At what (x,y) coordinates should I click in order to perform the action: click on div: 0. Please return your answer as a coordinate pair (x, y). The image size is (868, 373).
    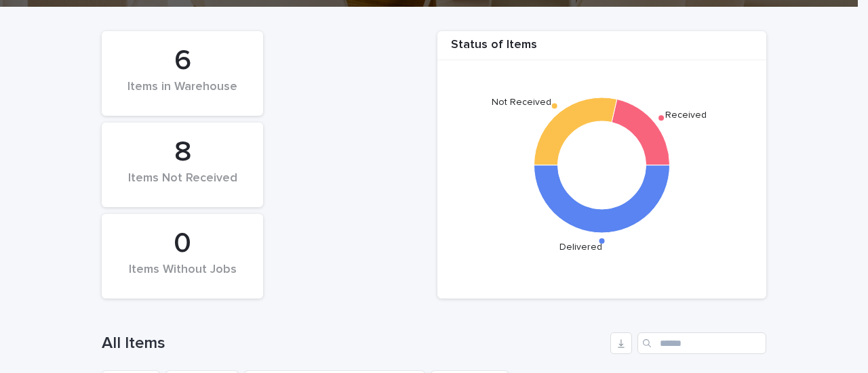
    Looking at the image, I should click on (183, 244).